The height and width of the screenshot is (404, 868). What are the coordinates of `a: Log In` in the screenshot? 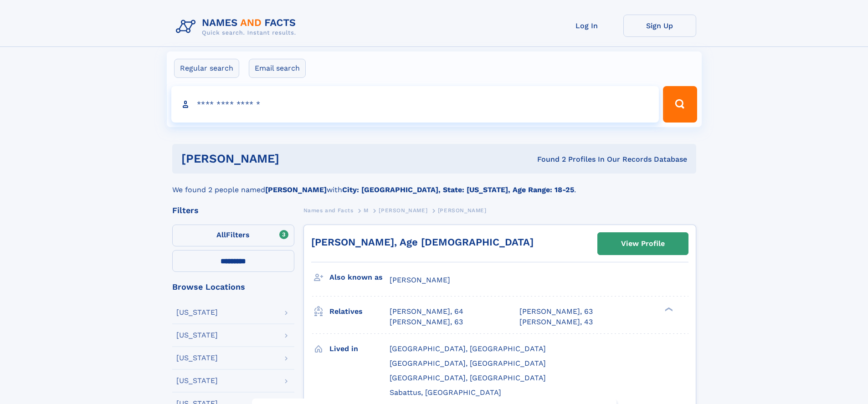 It's located at (586, 25).